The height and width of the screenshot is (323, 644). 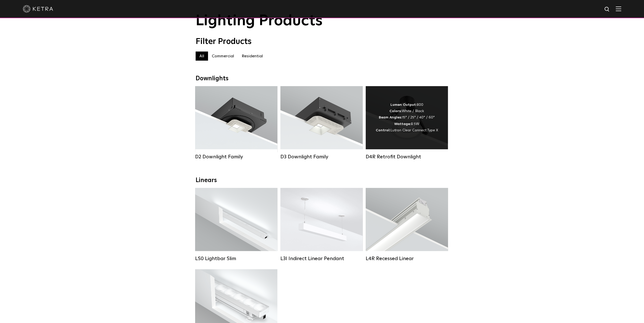 I want to click on a: D2 Downlight Family Lumen Output:1200Colors:White / Black / Gloss Black / Silver / Bronze / Silve..., so click(x=236, y=123).